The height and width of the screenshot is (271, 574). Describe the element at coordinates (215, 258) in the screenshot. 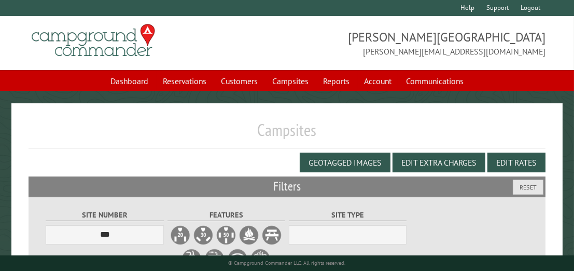

I see `label: Sewer Hookup` at that location.